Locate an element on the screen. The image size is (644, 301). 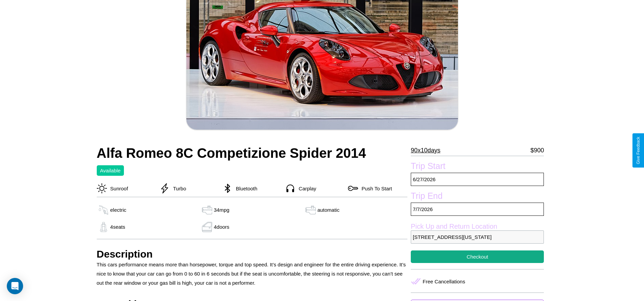
p: 6 / 27 / 2026 is located at coordinates (477, 179).